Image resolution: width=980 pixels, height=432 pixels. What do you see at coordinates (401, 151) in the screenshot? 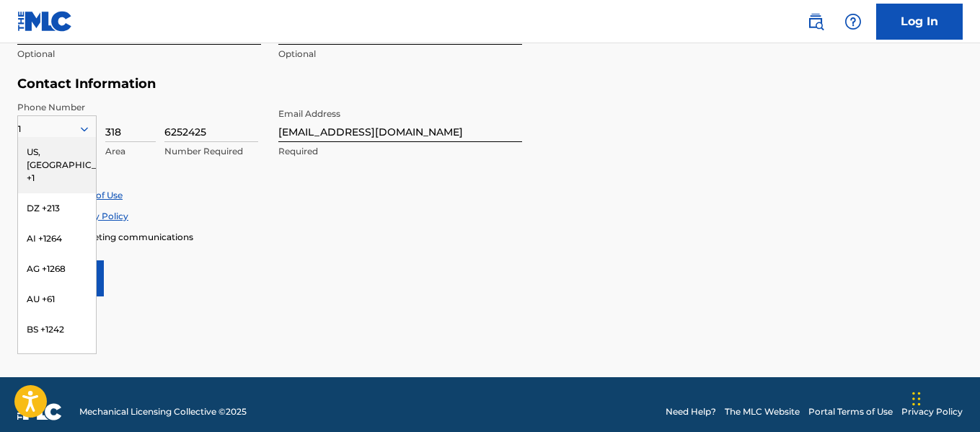
I see `p: Required` at bounding box center [401, 151].